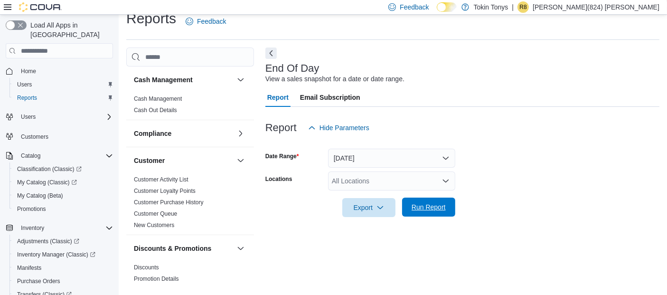  I want to click on label: Date Range, so click(282, 156).